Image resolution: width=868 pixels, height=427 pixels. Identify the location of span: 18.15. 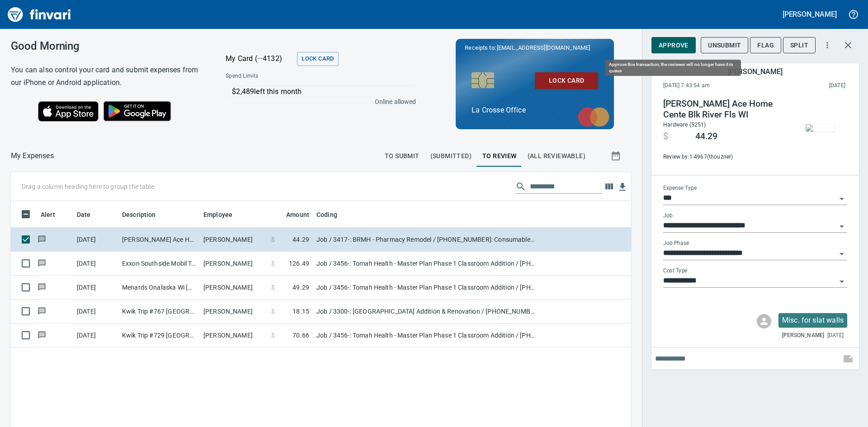
(301, 311).